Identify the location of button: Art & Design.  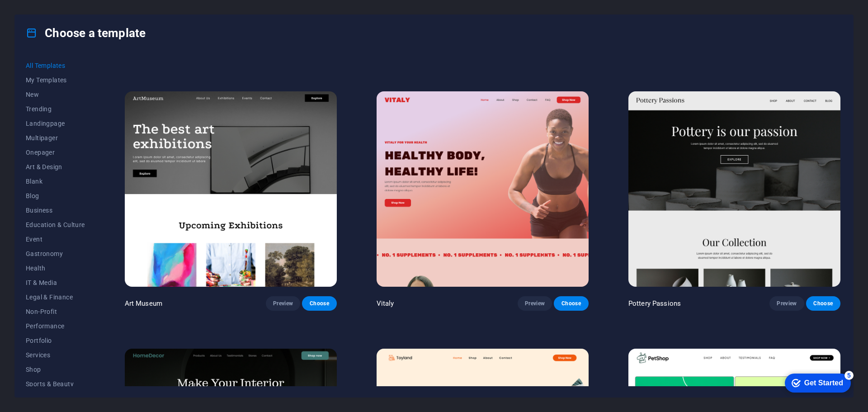
(55, 167).